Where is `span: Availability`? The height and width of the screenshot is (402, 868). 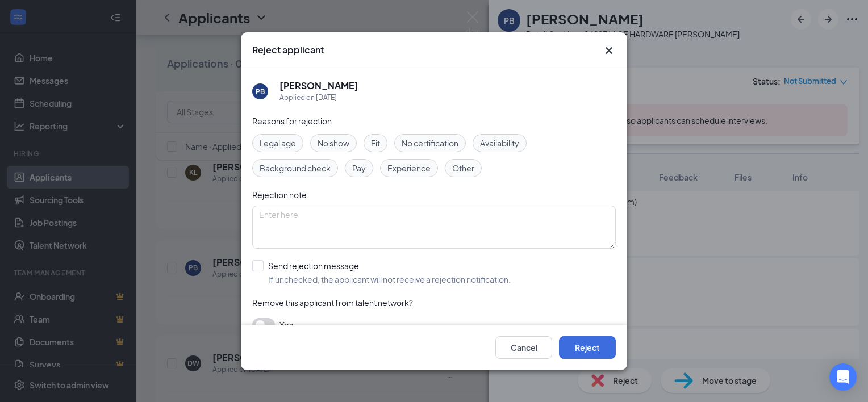
span: Availability is located at coordinates (499, 143).